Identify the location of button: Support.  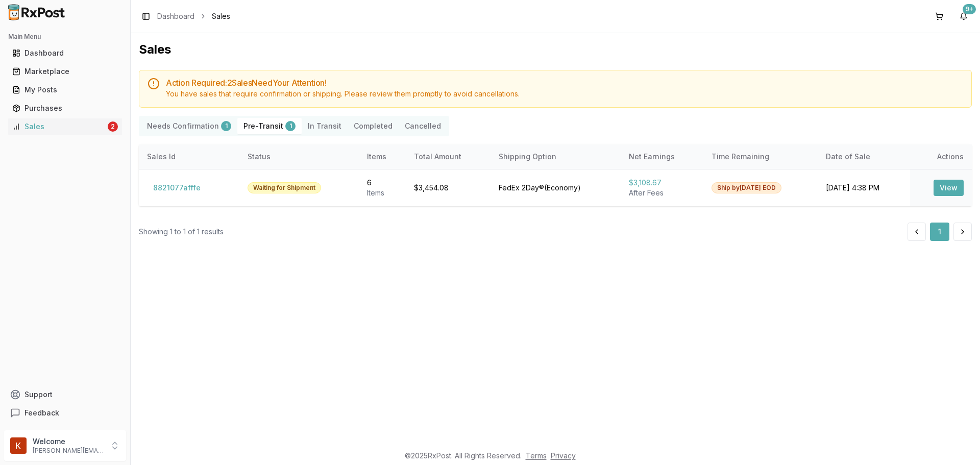
(65, 395).